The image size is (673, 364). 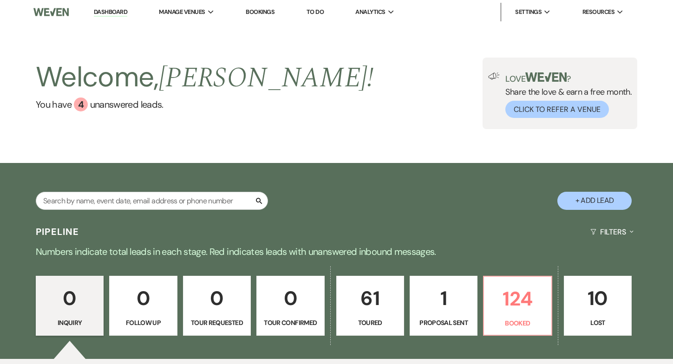 What do you see at coordinates (598, 306) in the screenshot?
I see `a: 10Lost` at bounding box center [598, 306].